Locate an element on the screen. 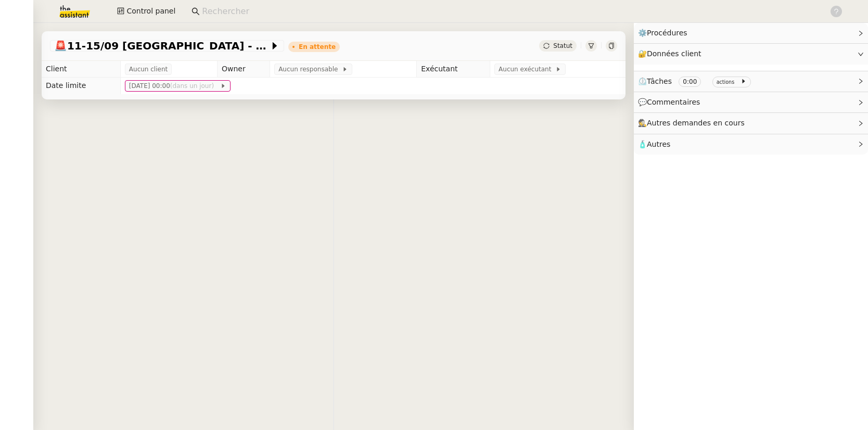 The image size is (868, 430). span: Aucun exécutant is located at coordinates (527, 69).